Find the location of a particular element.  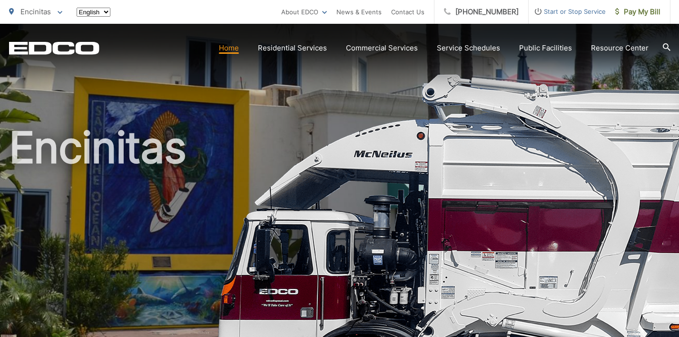

a: News & Events is located at coordinates (359, 12).